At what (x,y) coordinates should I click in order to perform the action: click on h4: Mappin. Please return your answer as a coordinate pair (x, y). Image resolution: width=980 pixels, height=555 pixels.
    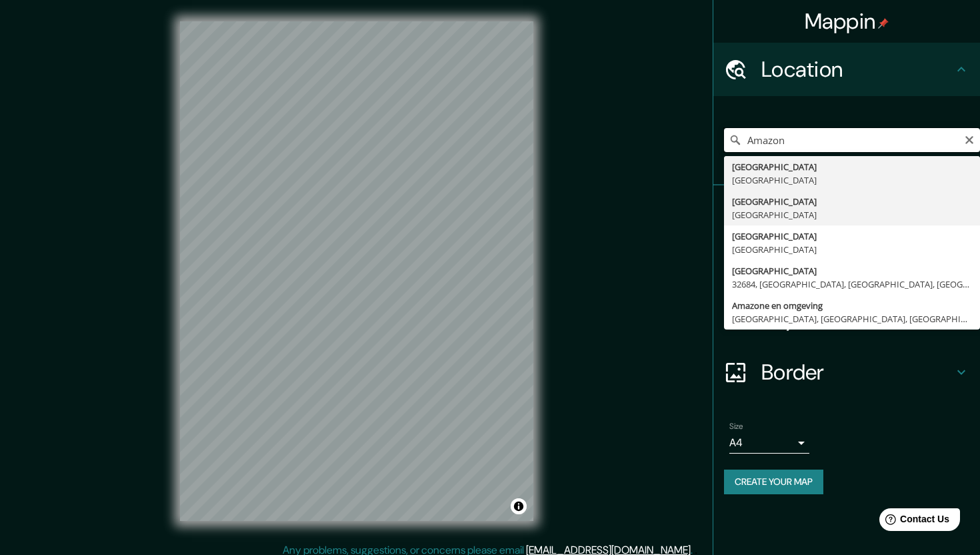
    Looking at the image, I should click on (847, 22).